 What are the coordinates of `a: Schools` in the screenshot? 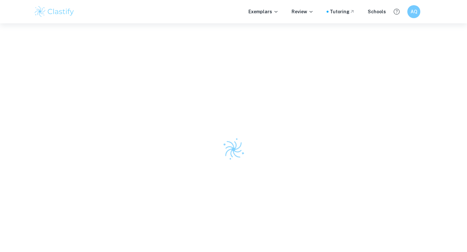 It's located at (377, 12).